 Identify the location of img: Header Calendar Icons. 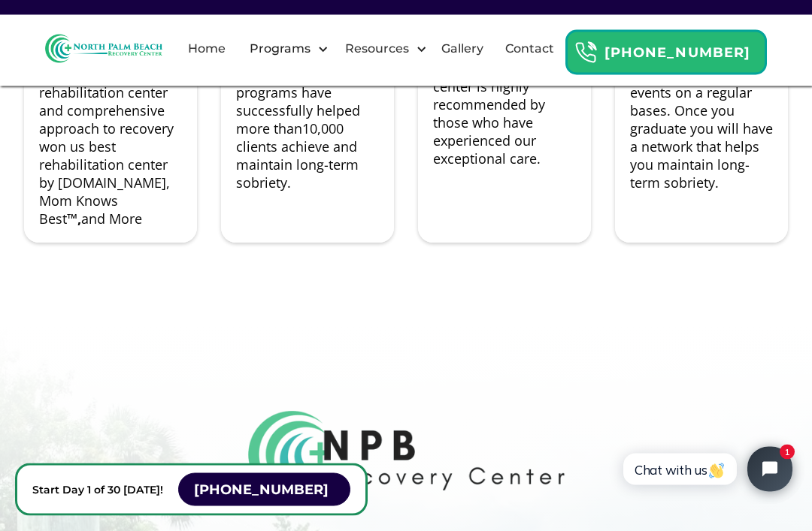
(586, 52).